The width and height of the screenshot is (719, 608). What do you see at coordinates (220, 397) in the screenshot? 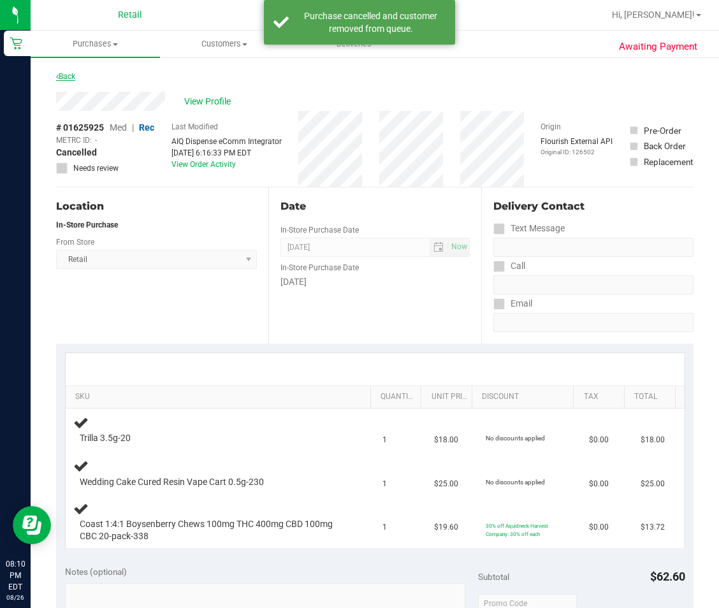
I see `a: SKU` at bounding box center [220, 397].